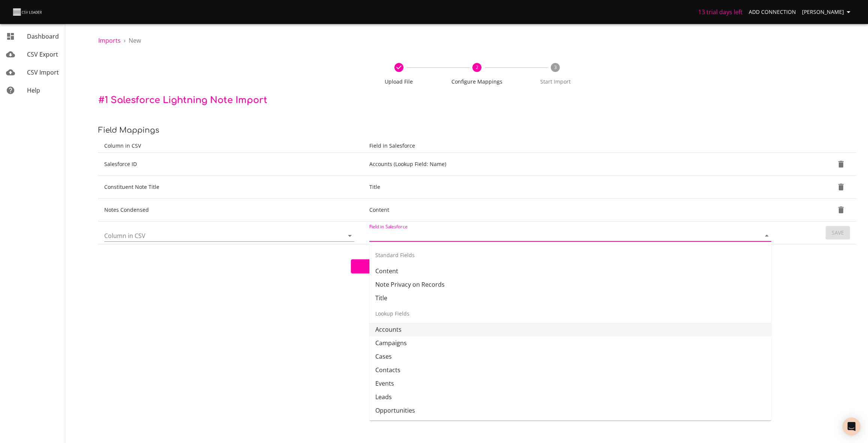  Describe the element at coordinates (570, 271) in the screenshot. I see `li: Content` at that location.